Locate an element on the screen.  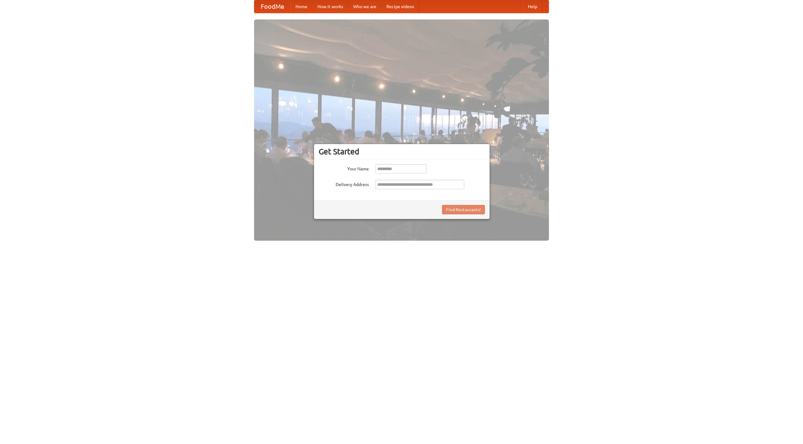
label: Delivery Address is located at coordinates (344, 183).